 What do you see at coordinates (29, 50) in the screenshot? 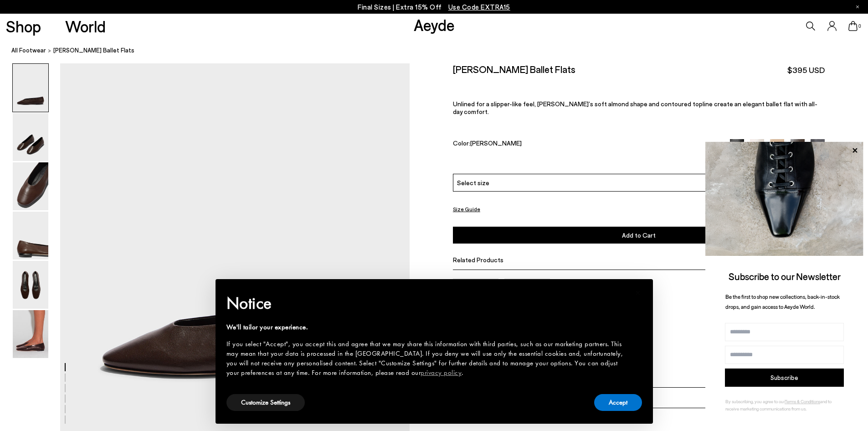
I see `a: All Footwear` at bounding box center [29, 50].